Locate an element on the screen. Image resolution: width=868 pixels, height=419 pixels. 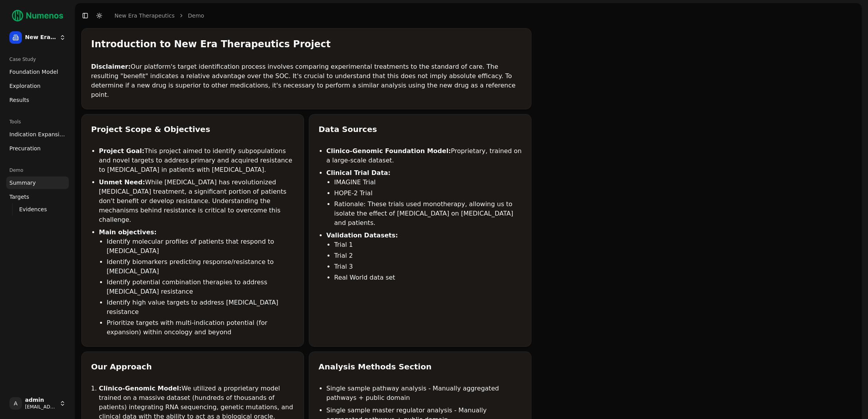
strong: Validation Datasets: is located at coordinates (362, 235).